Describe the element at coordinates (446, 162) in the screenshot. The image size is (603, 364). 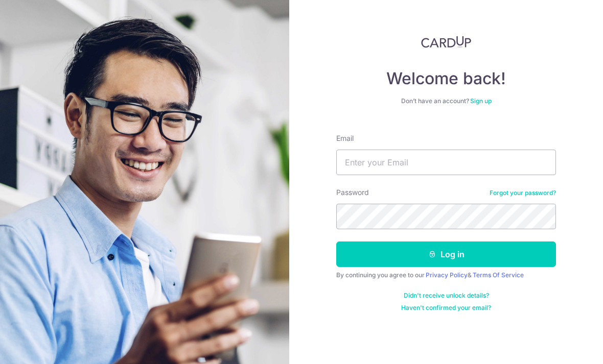
I see `input: Enter your Email` at that location.